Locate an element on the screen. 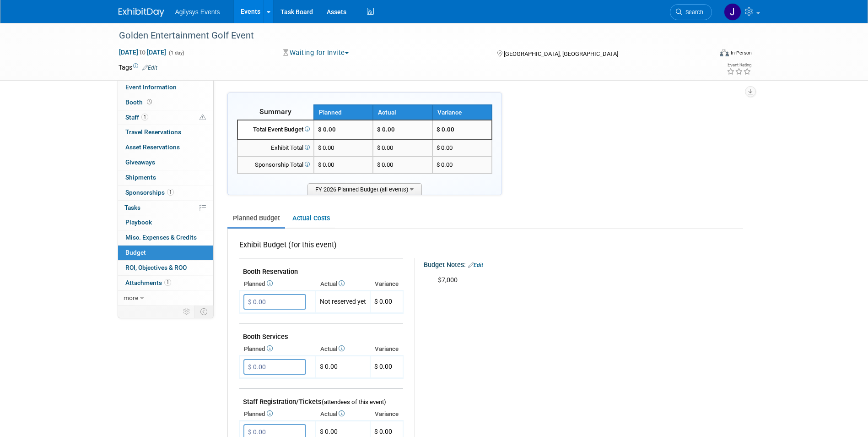  span: Event Information is located at coordinates (151, 87).